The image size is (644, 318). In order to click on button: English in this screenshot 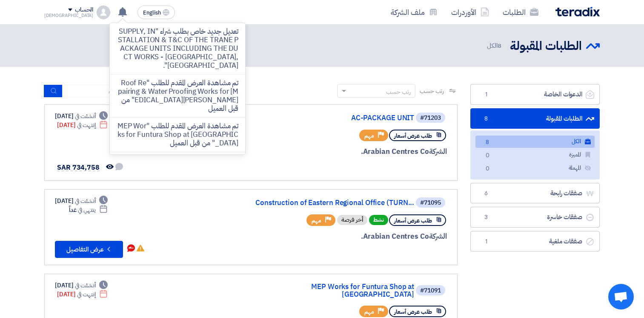, I will do `click(156, 13)`.